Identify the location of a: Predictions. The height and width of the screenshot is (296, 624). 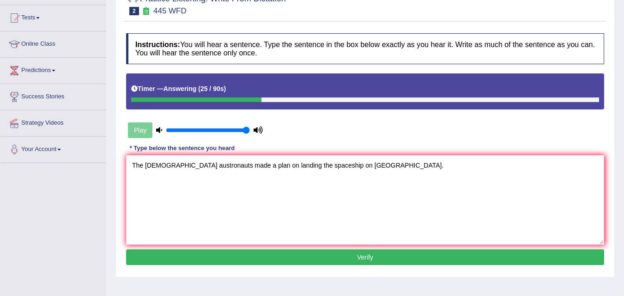
(53, 69).